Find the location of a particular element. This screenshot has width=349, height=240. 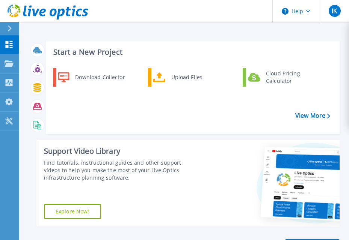

div: Upload Files is located at coordinates (195, 77).